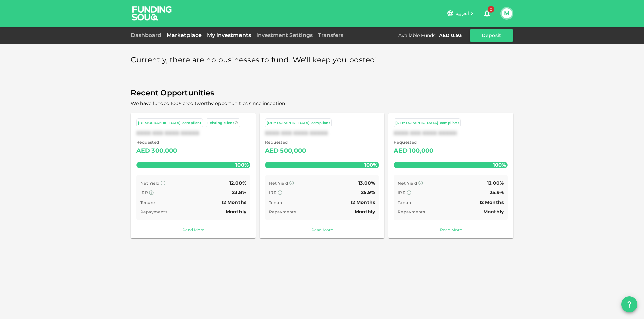 Image resolution: width=644 pixels, height=319 pixels. Describe the element at coordinates (208, 103) in the screenshot. I see `span: We have funded 100+ creditworthy opportunities since inception` at that location.